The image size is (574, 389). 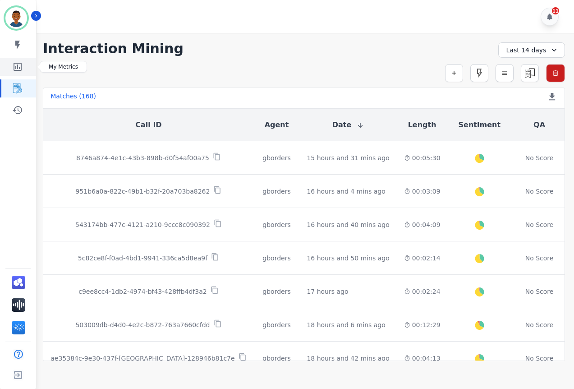 What do you see at coordinates (539, 125) in the screenshot?
I see `button: QA` at bounding box center [539, 125].